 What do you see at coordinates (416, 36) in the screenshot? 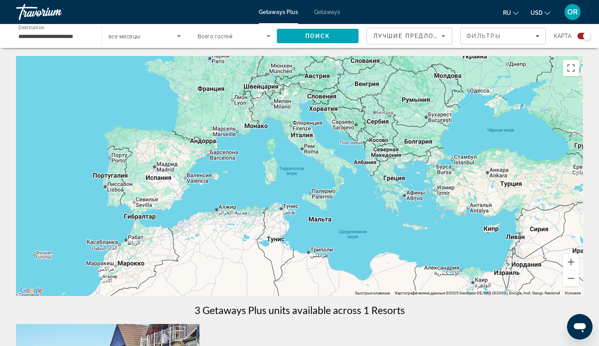
I see `span: Лучшие предложения` at bounding box center [416, 36].